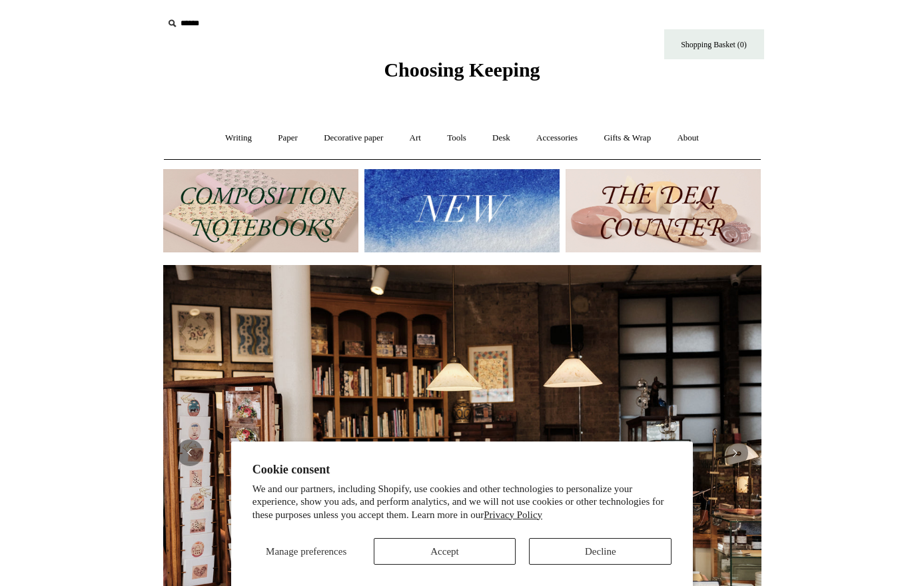  What do you see at coordinates (663, 211) in the screenshot?
I see `img: The Deli Counter` at bounding box center [663, 211].